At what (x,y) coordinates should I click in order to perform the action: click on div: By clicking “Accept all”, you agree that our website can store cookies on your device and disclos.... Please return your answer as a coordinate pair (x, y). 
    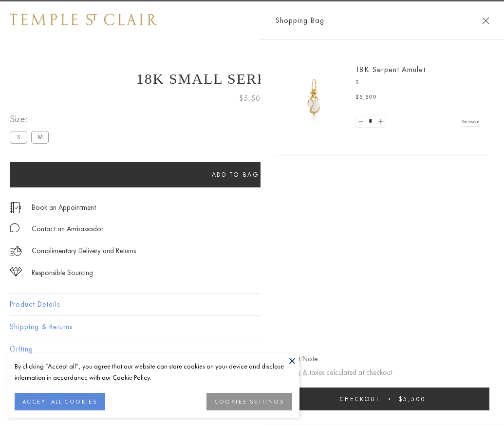
    Looking at the image, I should click on (154, 372).